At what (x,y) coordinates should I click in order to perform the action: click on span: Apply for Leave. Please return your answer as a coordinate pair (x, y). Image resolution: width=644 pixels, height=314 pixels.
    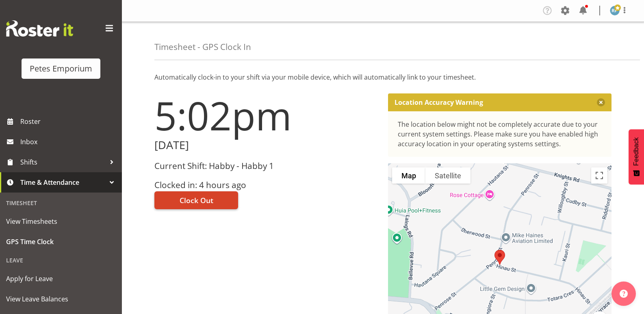
    Looking at the image, I should click on (61, 279).